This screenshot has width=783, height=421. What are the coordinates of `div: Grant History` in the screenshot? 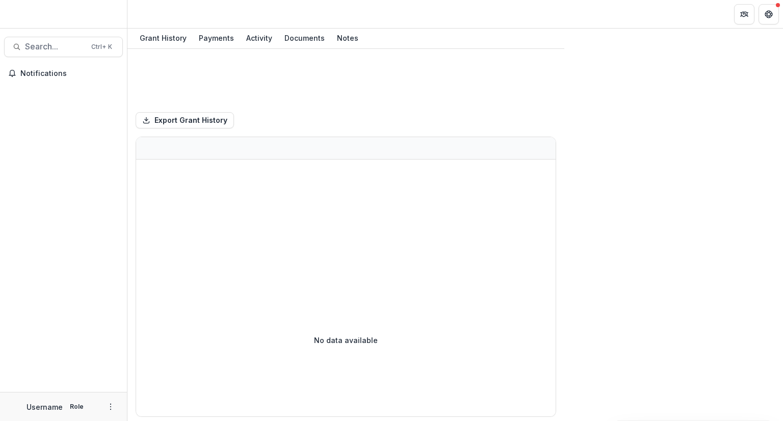 It's located at (163, 38).